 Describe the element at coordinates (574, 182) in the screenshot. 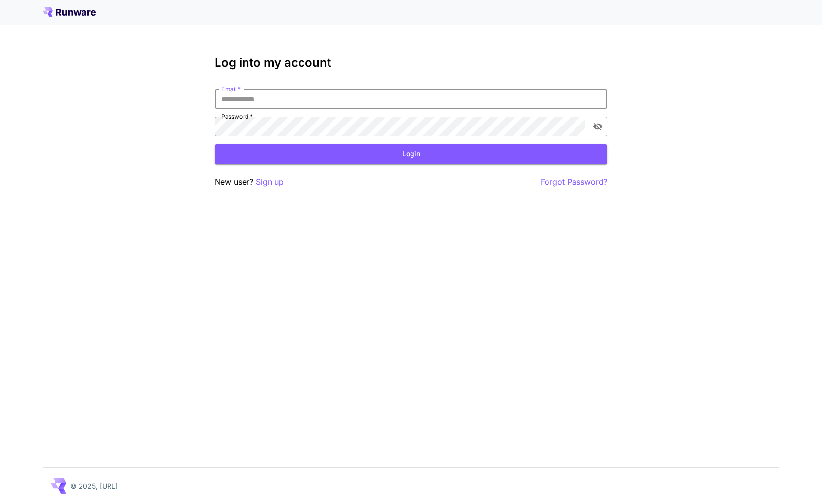

I see `button: Forgot Password?` at that location.